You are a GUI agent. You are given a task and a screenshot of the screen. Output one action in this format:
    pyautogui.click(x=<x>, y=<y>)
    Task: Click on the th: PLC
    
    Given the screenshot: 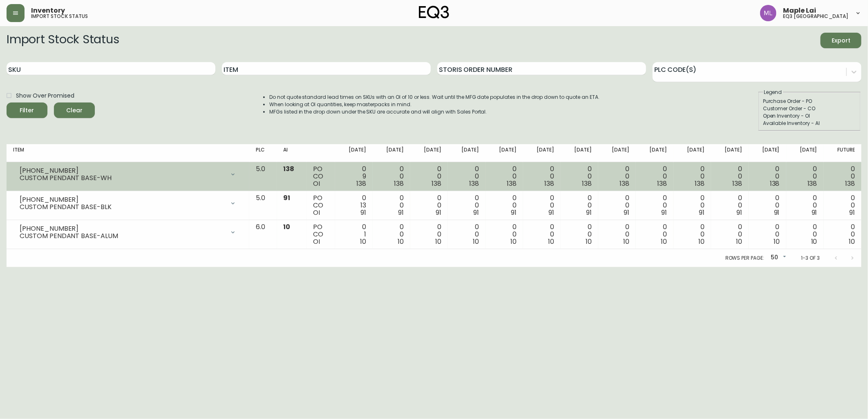 What is the action you would take?
    pyautogui.click(x=263, y=153)
    